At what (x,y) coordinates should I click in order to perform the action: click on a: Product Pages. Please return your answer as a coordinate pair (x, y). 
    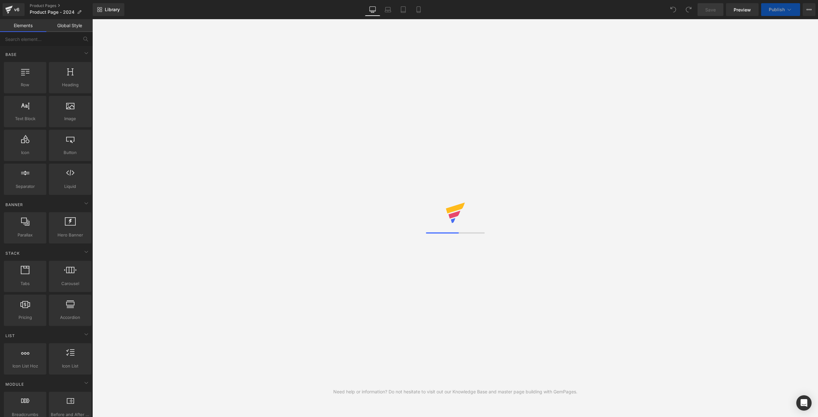
    Looking at the image, I should click on (61, 6).